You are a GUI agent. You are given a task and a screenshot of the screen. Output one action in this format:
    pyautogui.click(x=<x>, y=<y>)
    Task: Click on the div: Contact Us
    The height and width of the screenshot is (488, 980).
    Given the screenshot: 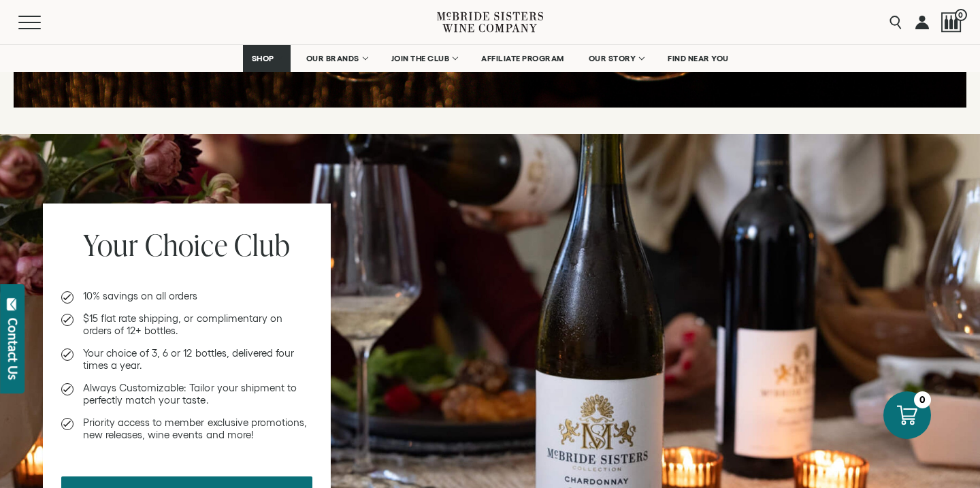 What is the action you would take?
    pyautogui.click(x=13, y=348)
    